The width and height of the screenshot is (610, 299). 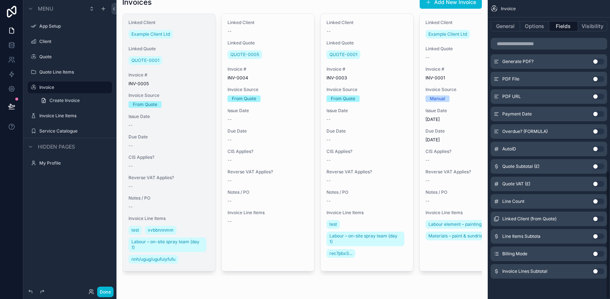 What do you see at coordinates (521, 166) in the screenshot?
I see `span: Quote Subtotal (£)` at bounding box center [521, 166].